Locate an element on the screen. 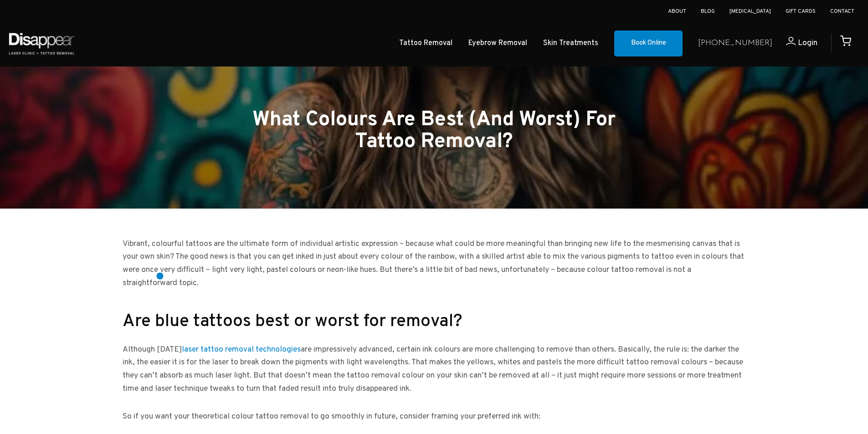  img: Disappear - Laser Clinic and Tattoo Removal Services in Sydney, Australia is located at coordinates (42, 43).